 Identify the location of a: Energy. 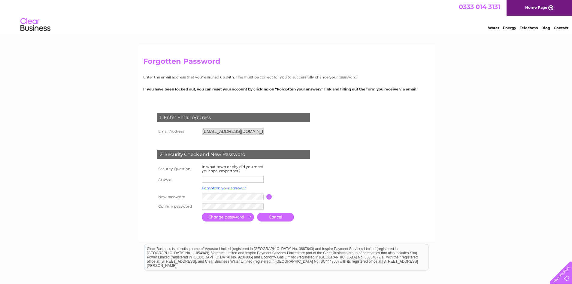
(509, 28).